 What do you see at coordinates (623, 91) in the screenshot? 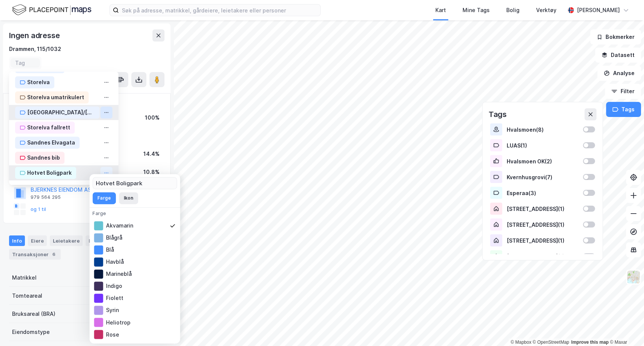
I see `button: Filter` at bounding box center [623, 91].